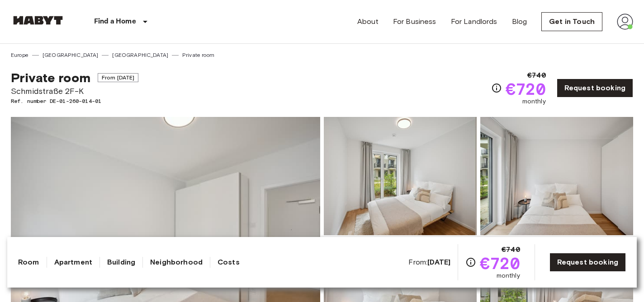 The image size is (644, 302). What do you see at coordinates (29, 263) in the screenshot?
I see `a: Room` at bounding box center [29, 263].